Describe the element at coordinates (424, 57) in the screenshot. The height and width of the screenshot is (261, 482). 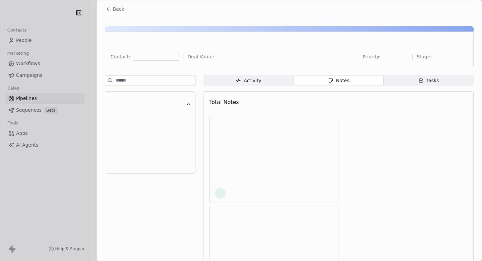
I see `span: Stage:` at that location.